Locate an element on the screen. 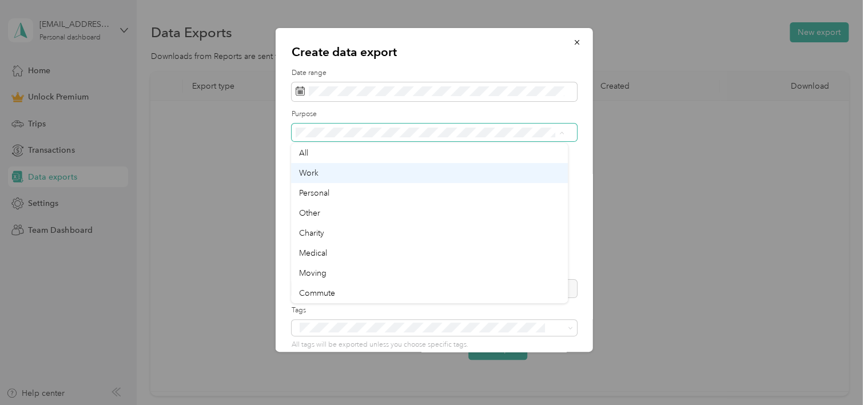 This screenshot has width=868, height=405. span: Work is located at coordinates (309, 172).